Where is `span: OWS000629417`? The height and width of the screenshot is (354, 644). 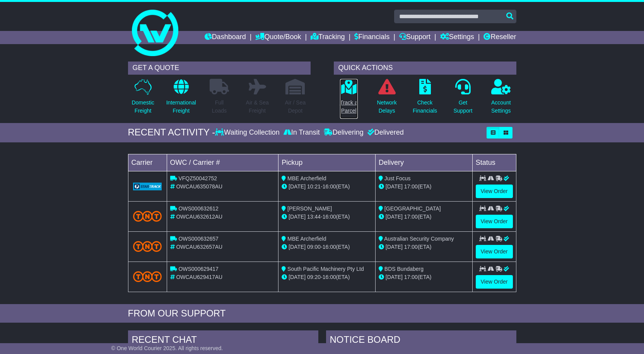 span: OWS000629417 is located at coordinates (198, 269).